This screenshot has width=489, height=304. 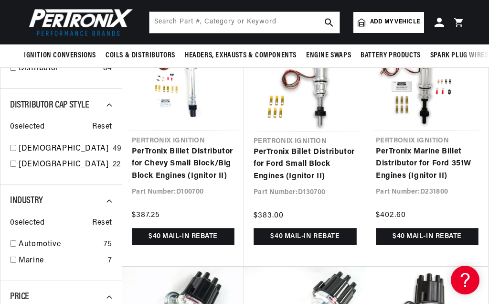 What do you see at coordinates (305, 164) in the screenshot?
I see `a: PerTronix Billet Distributor for Ford Small Block Engines (Ignitor II)` at bounding box center [305, 164].